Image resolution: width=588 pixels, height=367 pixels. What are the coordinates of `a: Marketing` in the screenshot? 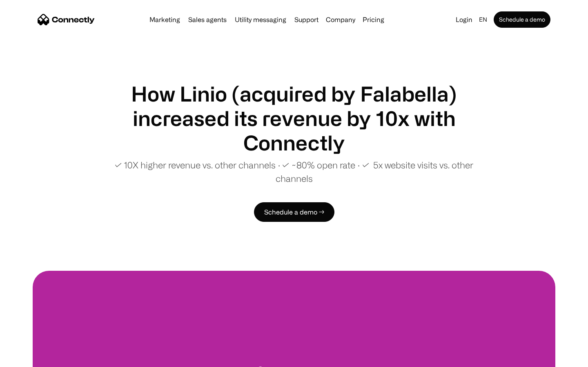 It's located at (165, 20).